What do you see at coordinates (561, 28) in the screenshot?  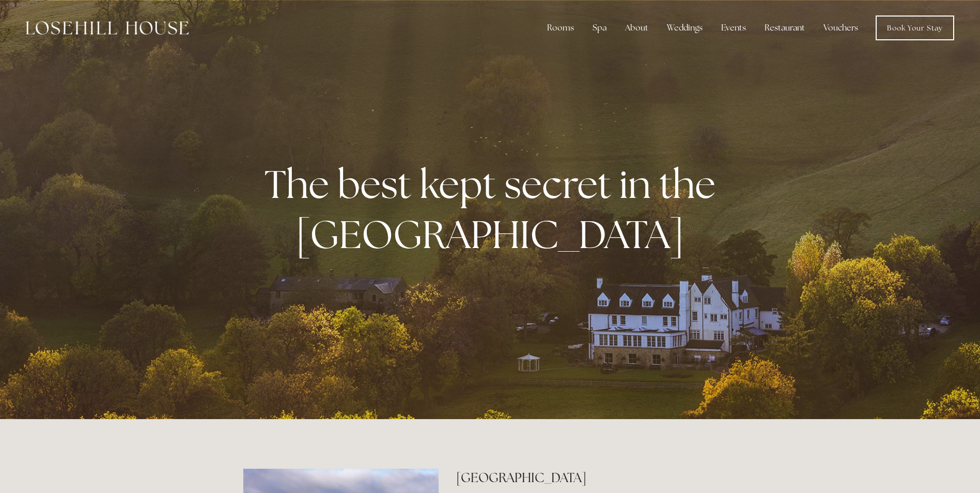 I see `div: Rooms` at bounding box center [561, 28].